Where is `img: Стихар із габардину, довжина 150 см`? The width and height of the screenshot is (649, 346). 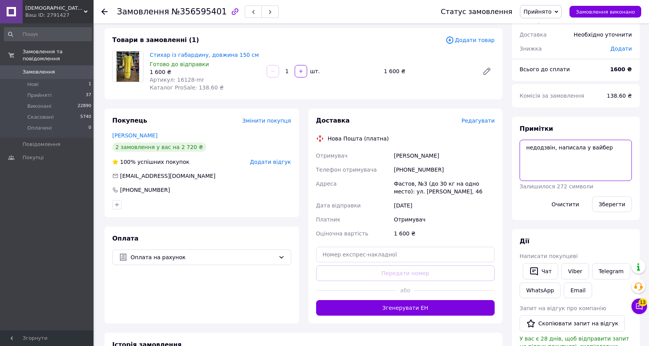
img: Стихар із габардину, довжина 150 см is located at coordinates (128, 67).